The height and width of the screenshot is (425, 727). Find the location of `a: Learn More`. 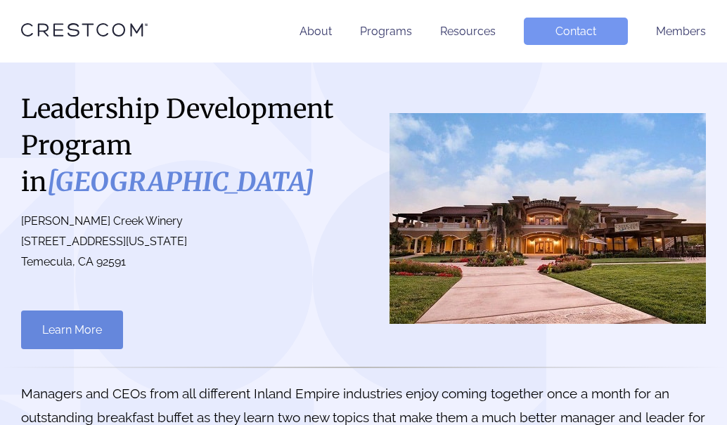

a: Learn More is located at coordinates (72, 330).